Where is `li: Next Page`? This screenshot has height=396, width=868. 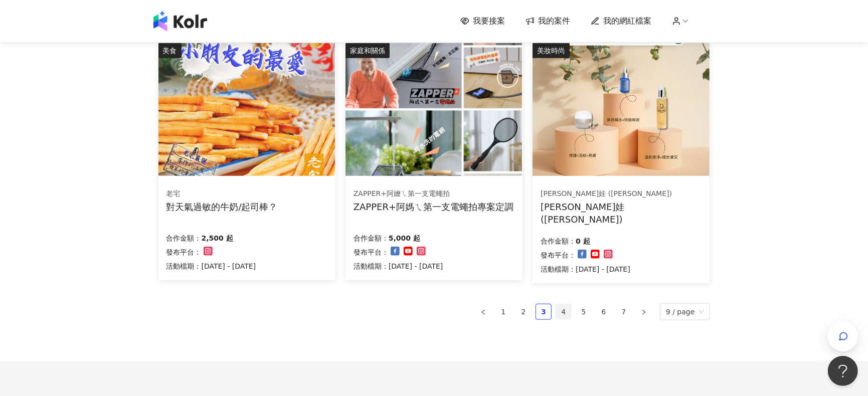
li: Next Page is located at coordinates (644, 312).